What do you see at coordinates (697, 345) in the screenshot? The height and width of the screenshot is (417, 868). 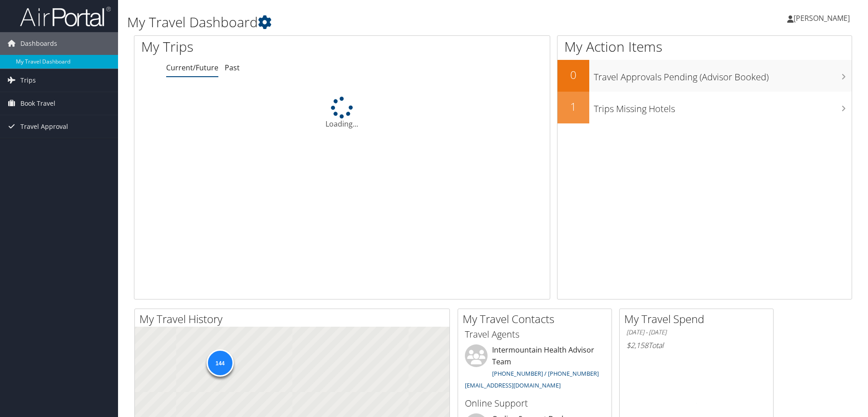 I see `h6: Total` at bounding box center [697, 345].